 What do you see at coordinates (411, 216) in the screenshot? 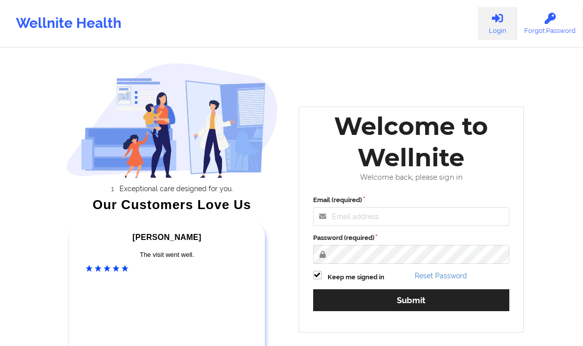
I see `input: Email address` at bounding box center [411, 216].